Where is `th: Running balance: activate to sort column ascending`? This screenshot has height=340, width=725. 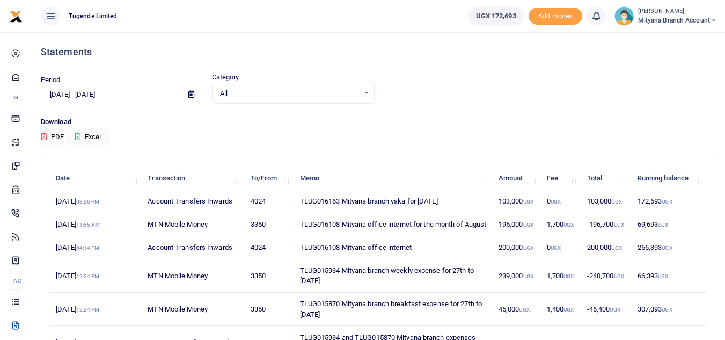
th: Running balance: activate to sort column ascending is located at coordinates (670, 178).